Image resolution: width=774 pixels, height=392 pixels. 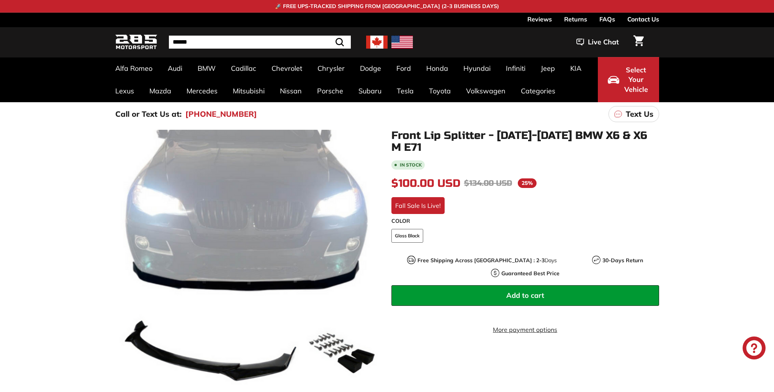 What do you see at coordinates (527, 183) in the screenshot?
I see `span: 25%` at bounding box center [527, 183].